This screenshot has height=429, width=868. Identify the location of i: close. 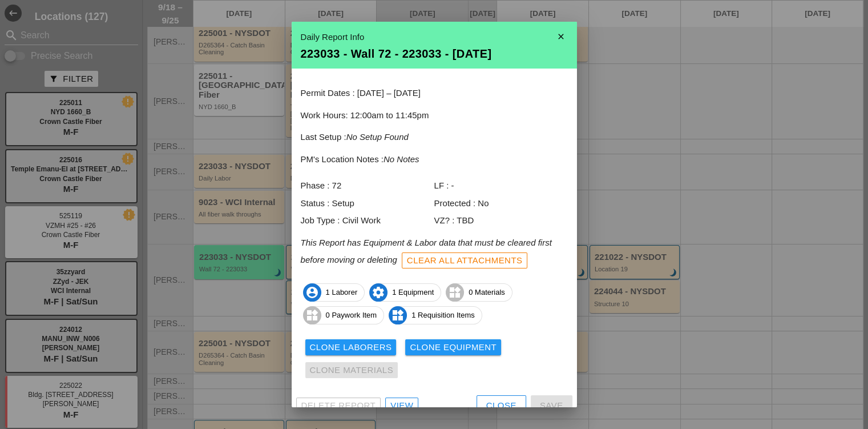
(561, 37).